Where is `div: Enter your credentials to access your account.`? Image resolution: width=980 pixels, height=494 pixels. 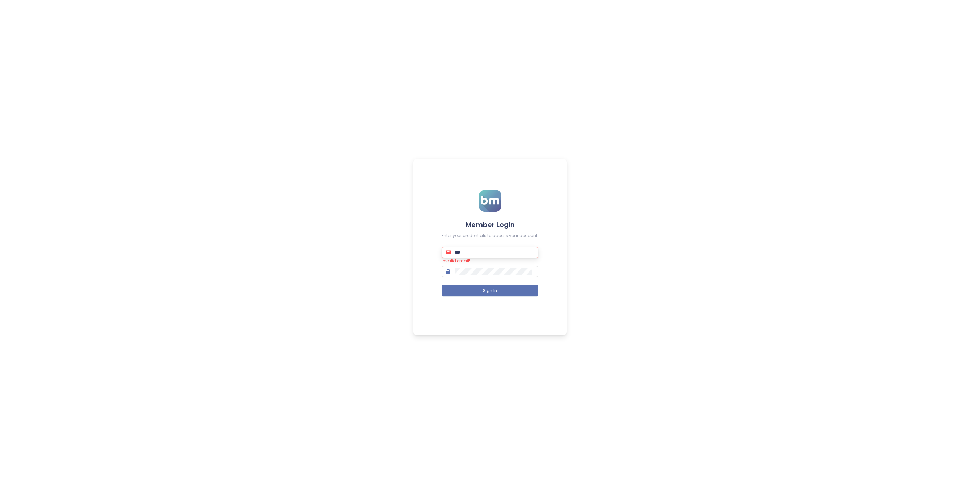 div: Enter your credentials to access your account. is located at coordinates (490, 236).